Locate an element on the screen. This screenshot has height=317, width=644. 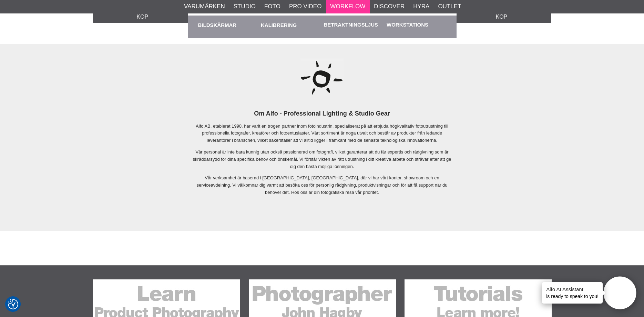
p: Aifo AB, etablerat 1990, har varit en trogen partner inom fotoindustrin, specialiserat på att erb... is located at coordinates (322, 133).